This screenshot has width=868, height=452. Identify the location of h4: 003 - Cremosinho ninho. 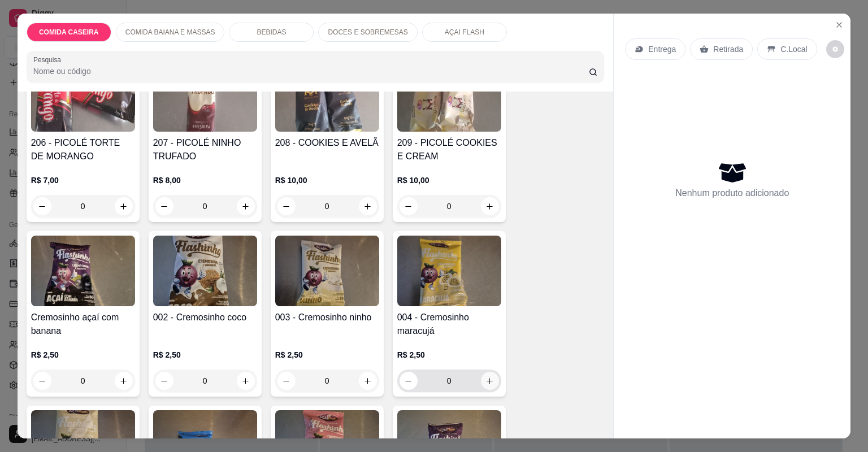
(328, 318).